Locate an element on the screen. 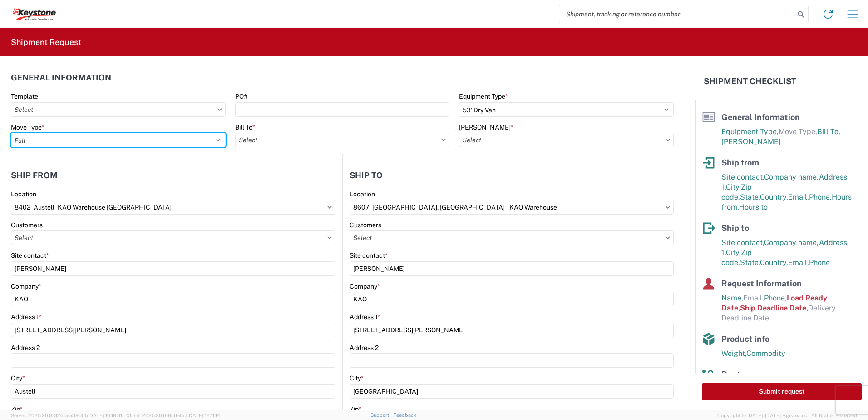 Image resolution: width=868 pixels, height=420 pixels. span: Name, is located at coordinates (732, 298).